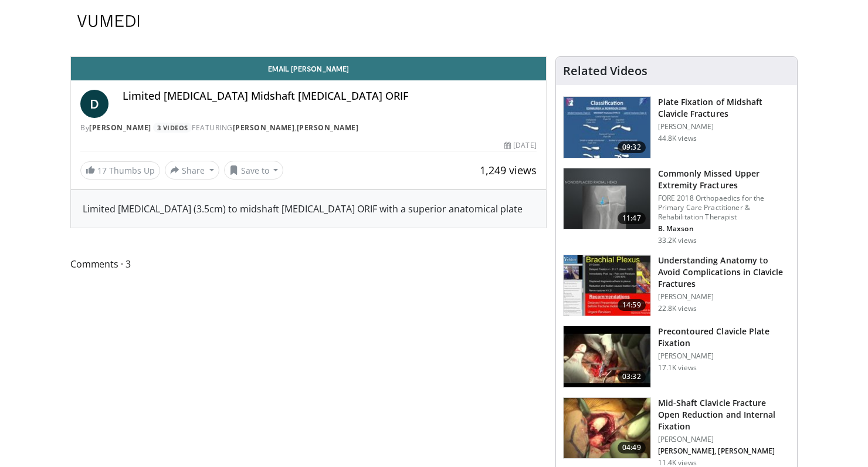 Image resolution: width=868 pixels, height=467 pixels. Describe the element at coordinates (724, 108) in the screenshot. I see `h3: Plate Fixation of Midshaft Clavicle Fractures` at that location.